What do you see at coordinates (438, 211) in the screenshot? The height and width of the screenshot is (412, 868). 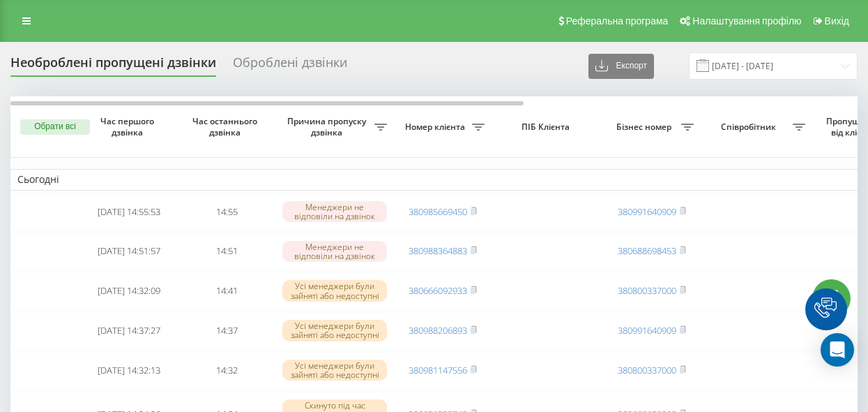 I see `a: 380985669450` at bounding box center [438, 211].